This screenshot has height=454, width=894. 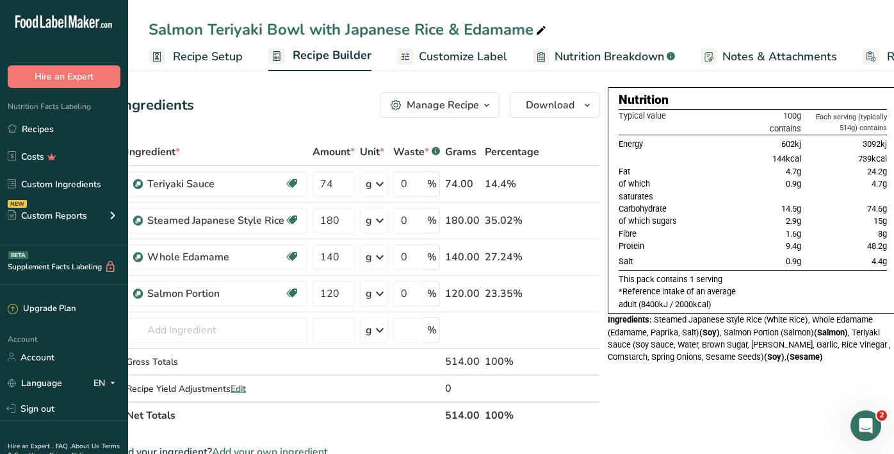 I want to click on td: Fibre, so click(x=653, y=233).